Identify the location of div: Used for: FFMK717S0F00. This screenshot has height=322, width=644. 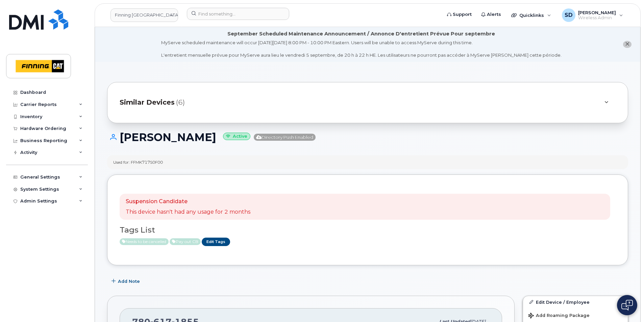
(138, 162).